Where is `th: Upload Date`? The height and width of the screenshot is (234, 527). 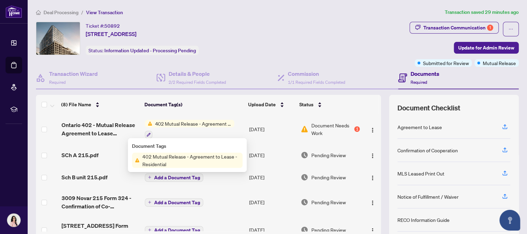
th: Upload Date is located at coordinates (271, 104).